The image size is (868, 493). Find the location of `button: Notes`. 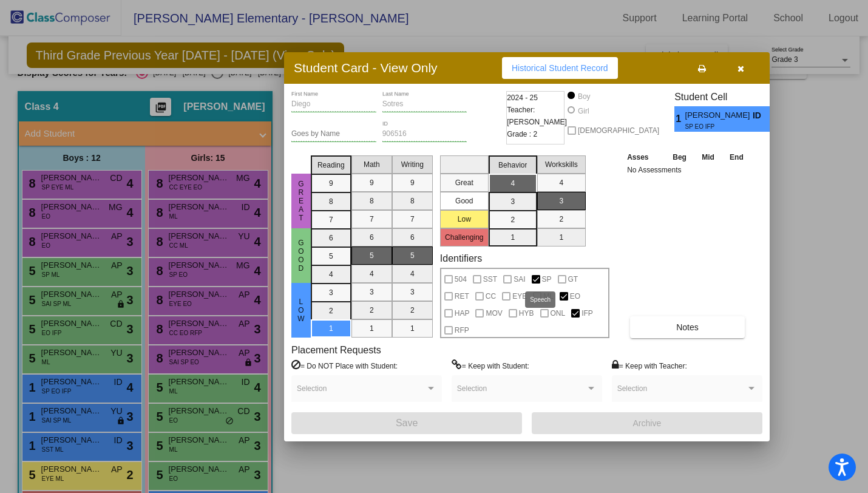

button: Notes is located at coordinates (687, 327).